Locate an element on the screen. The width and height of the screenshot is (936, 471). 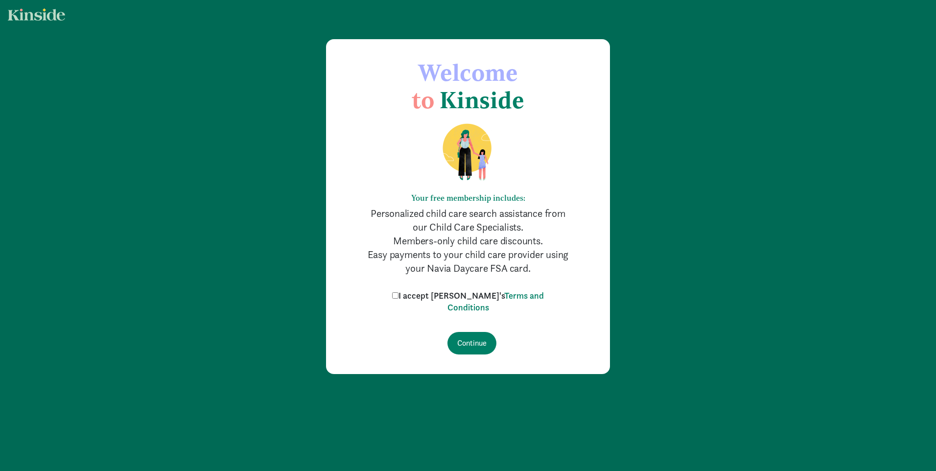
p: Easy payments to your child care provider using your Navia Daycare FSA card. is located at coordinates (468, 261).